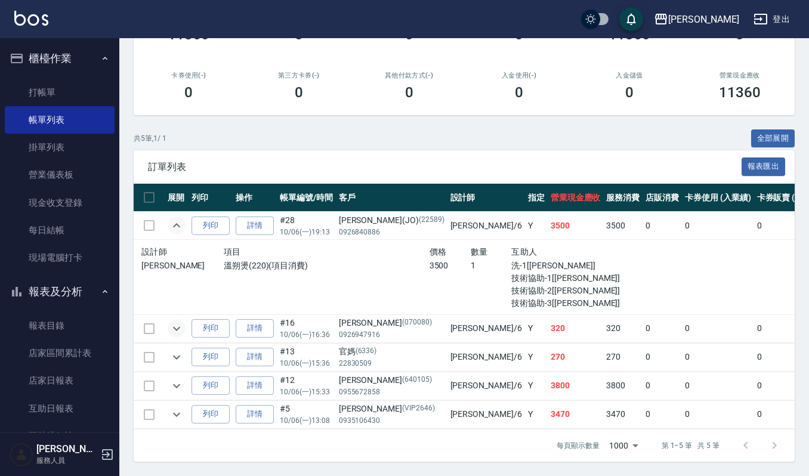  What do you see at coordinates (60, 203) in the screenshot?
I see `a: 現金收支登錄` at bounding box center [60, 203].